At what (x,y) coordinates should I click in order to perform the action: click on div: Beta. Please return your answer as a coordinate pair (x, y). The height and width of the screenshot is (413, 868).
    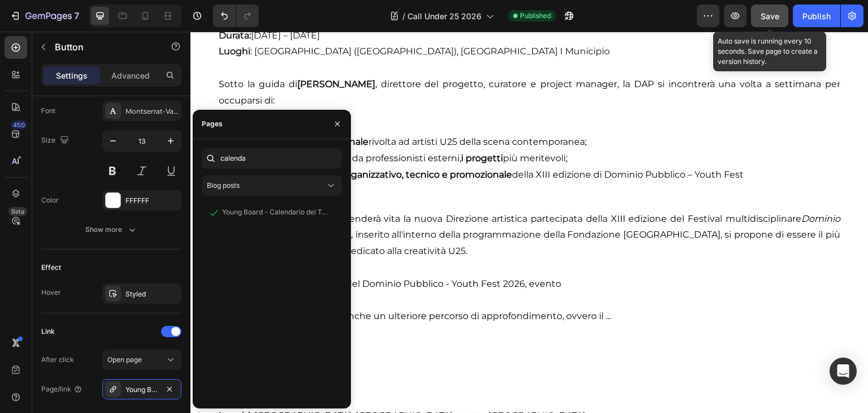
    Looking at the image, I should click on (17, 212).